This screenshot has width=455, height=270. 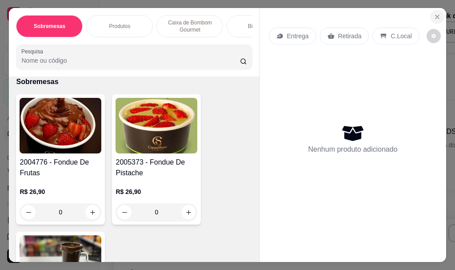 I want to click on button: Close, so click(x=437, y=17).